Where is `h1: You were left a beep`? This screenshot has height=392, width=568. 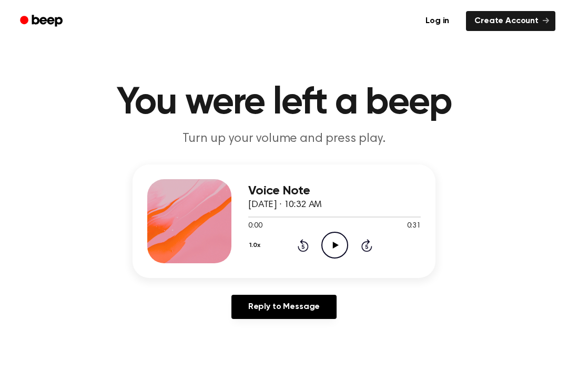 h1: You were left a beep is located at coordinates (284, 103).